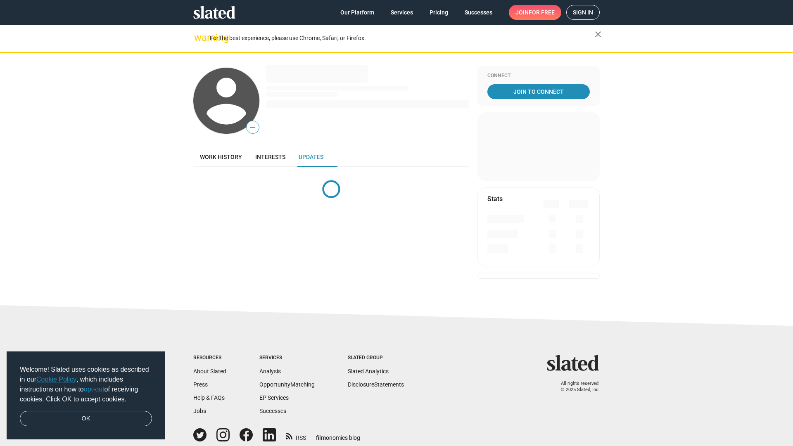  What do you see at coordinates (296, 435) in the screenshot?
I see `a: RSS` at bounding box center [296, 435].